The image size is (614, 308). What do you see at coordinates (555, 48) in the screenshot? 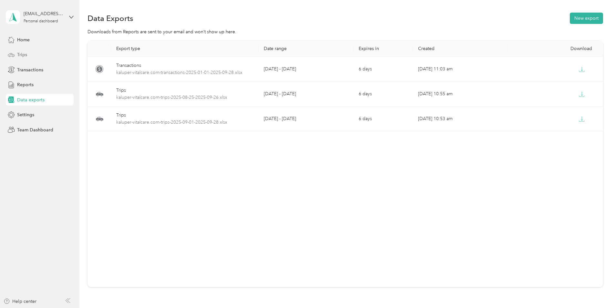
I see `div: Download` at bounding box center [555, 48].